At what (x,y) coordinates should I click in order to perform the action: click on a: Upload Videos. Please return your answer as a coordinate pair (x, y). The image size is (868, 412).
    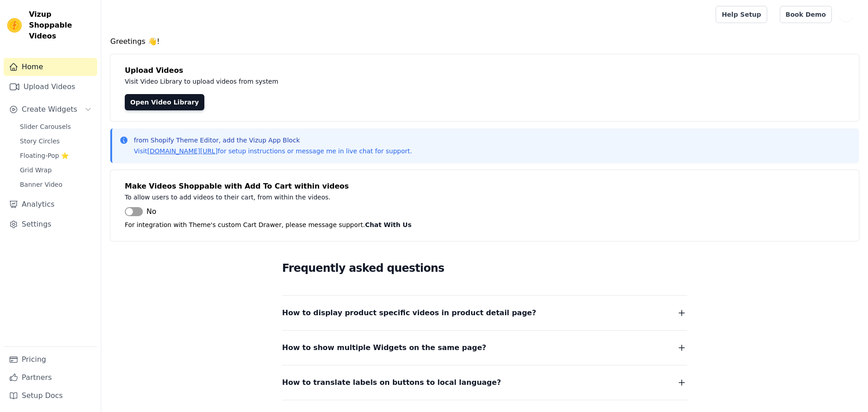
    Looking at the image, I should click on (50, 87).